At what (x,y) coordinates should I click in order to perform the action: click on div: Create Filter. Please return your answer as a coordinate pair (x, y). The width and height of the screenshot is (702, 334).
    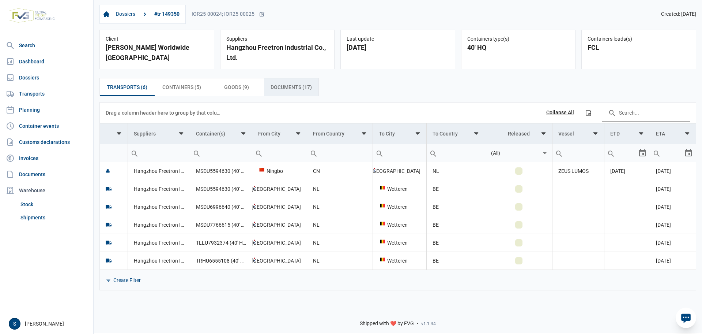
    Looking at the image, I should click on (127, 280).